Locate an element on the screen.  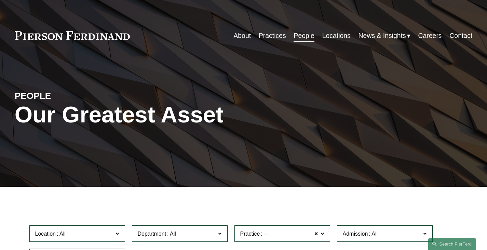
span: Admission is located at coordinates (355, 233).